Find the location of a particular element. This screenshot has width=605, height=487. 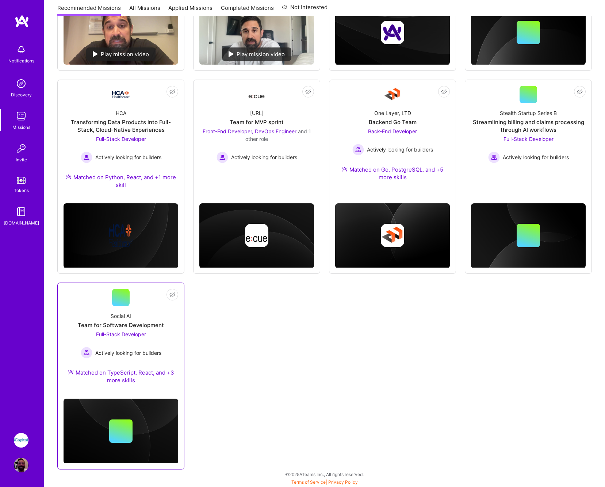

a: Terms of Service is located at coordinates (308, 482).